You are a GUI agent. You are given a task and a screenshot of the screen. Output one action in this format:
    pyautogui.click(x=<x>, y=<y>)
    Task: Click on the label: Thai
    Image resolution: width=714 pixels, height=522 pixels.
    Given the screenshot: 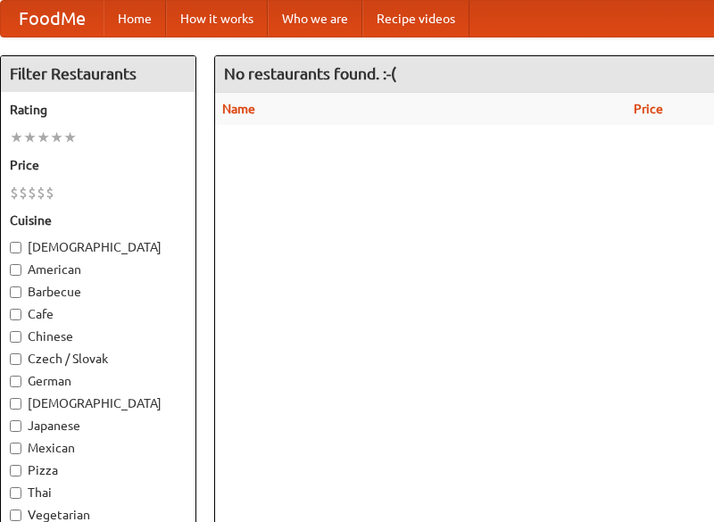 What is the action you would take?
    pyautogui.click(x=98, y=493)
    